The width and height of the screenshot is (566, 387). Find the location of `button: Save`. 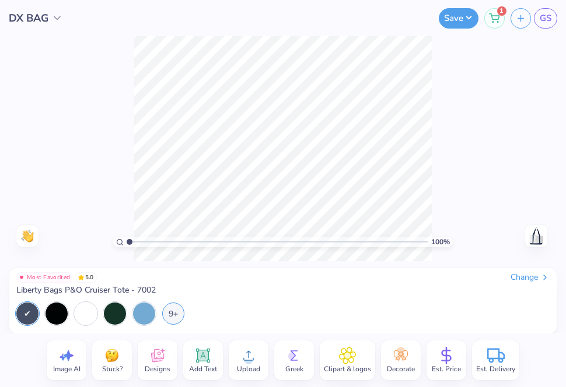

button: Save is located at coordinates (459, 18).